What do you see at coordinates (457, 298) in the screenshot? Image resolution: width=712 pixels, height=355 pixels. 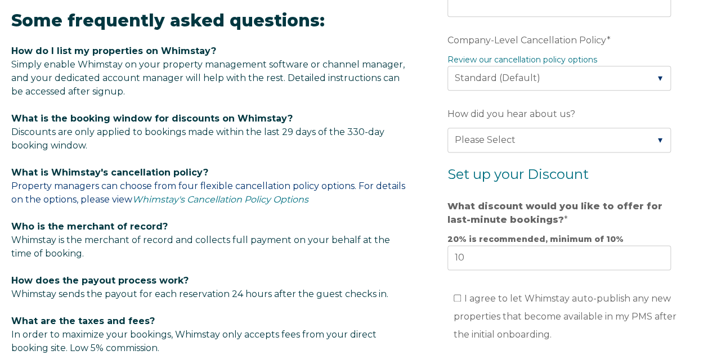 I see `input: I agree to let Whimstay auto-publish any new properties that become available in my PMS after the...` at bounding box center [457, 298].